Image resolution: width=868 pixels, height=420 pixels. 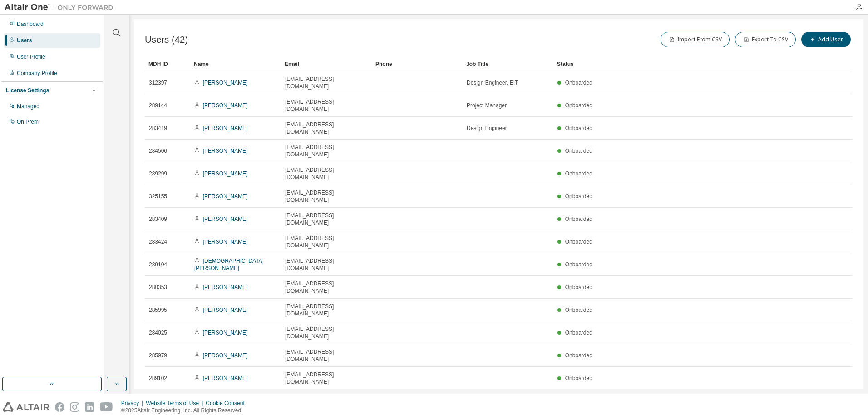 I want to click on div: Status, so click(x=679, y=64).